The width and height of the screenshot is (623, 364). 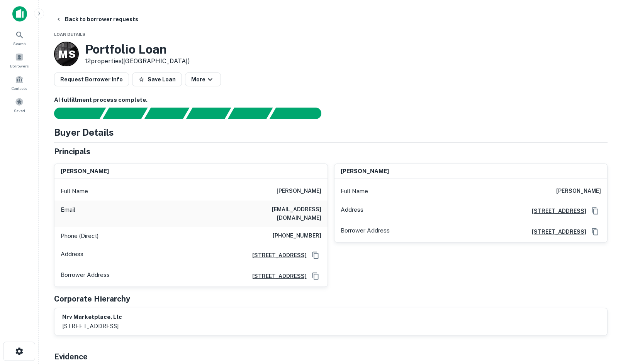 I want to click on div: Documents found, AI parsing details..., so click(x=166, y=113).